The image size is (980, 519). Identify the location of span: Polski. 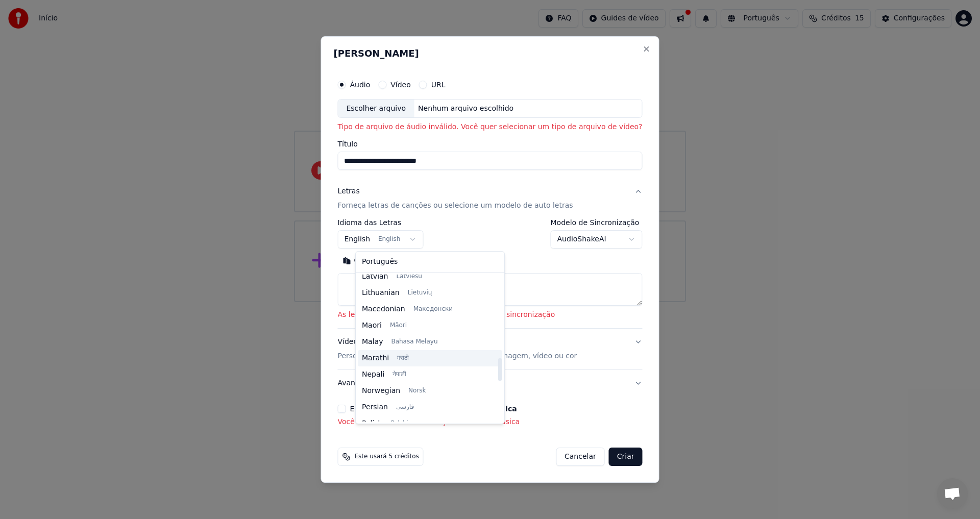
(399, 424).